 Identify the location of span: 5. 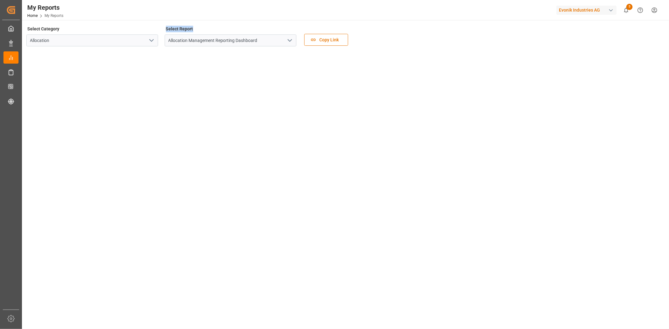
(629, 7).